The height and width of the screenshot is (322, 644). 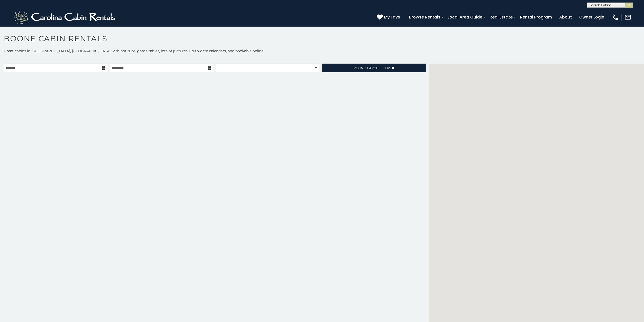 What do you see at coordinates (372, 68) in the screenshot?
I see `span: Search` at bounding box center [372, 68].